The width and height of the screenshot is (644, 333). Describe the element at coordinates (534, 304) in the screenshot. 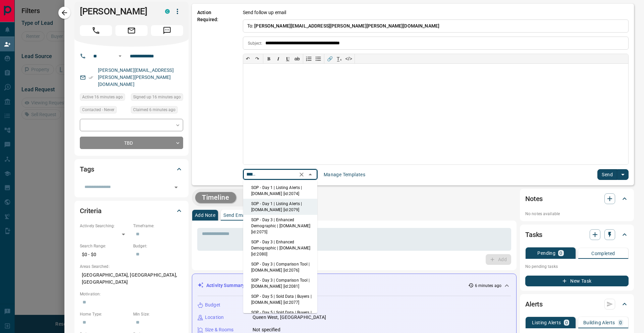

I see `h2: Alerts` at that location.